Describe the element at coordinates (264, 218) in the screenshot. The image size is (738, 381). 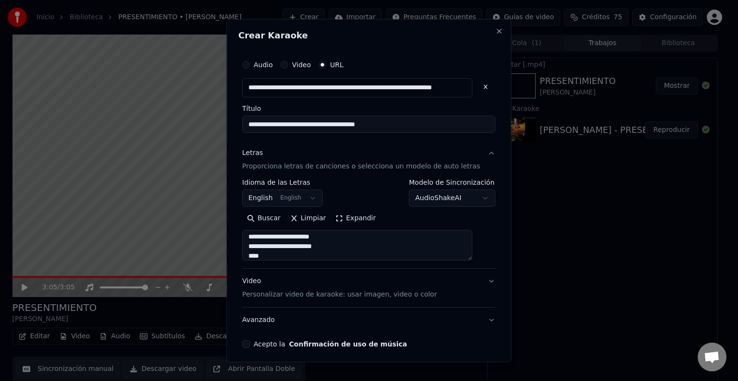
I see `button: Buscar` at that location.